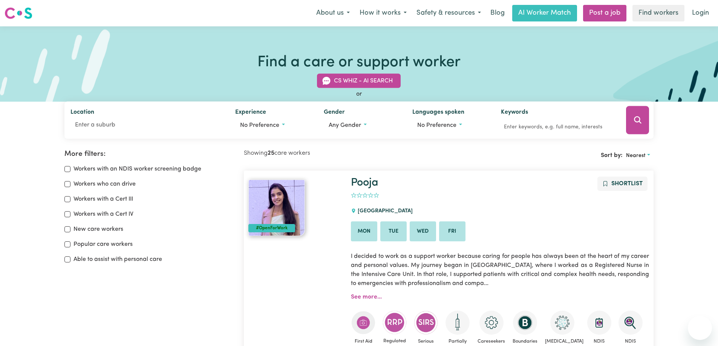  What do you see at coordinates (334, 113) in the screenshot?
I see `label: Gender` at bounding box center [334, 113].